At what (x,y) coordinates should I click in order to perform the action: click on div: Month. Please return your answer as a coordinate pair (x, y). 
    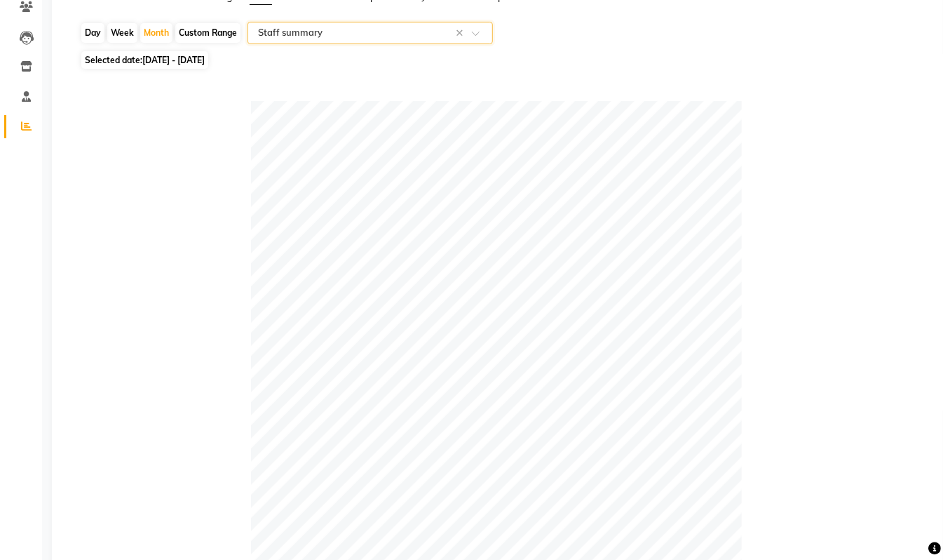
    Looking at the image, I should click on (157, 33).